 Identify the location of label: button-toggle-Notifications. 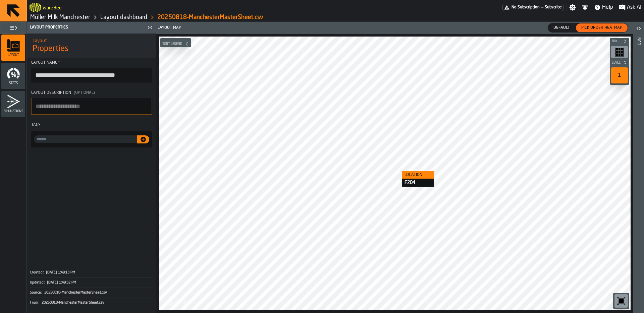
(585, 7).